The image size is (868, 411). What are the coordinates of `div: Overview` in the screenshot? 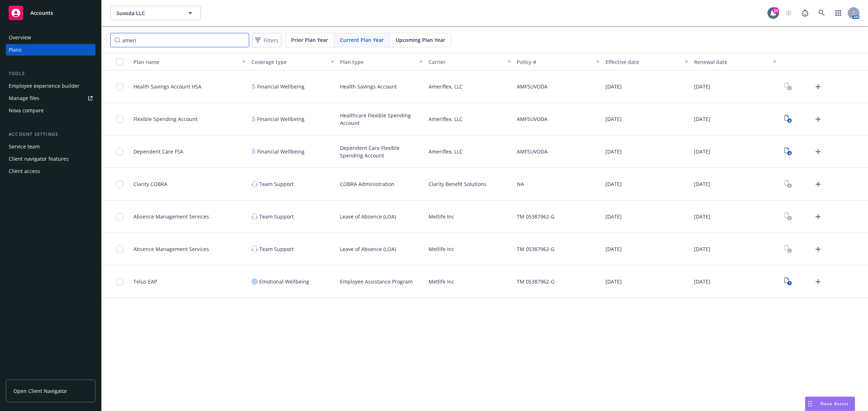 It's located at (20, 38).